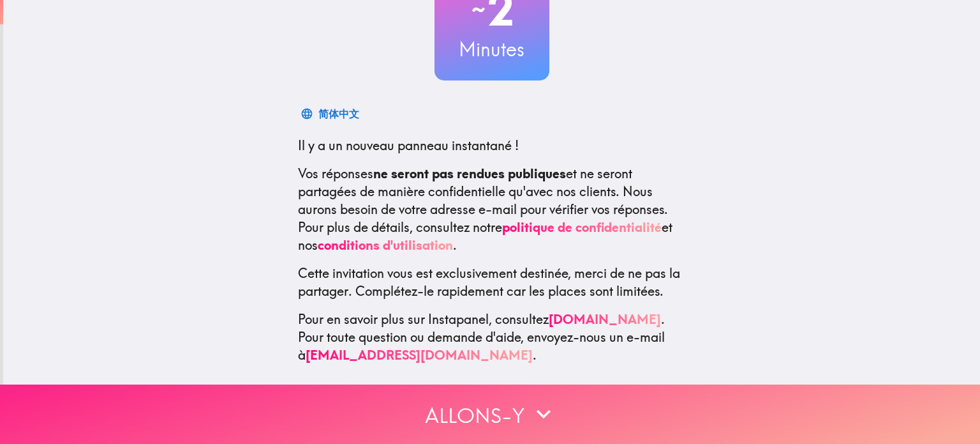  What do you see at coordinates (582, 227) in the screenshot?
I see `font: politique de confidentialité` at bounding box center [582, 227].